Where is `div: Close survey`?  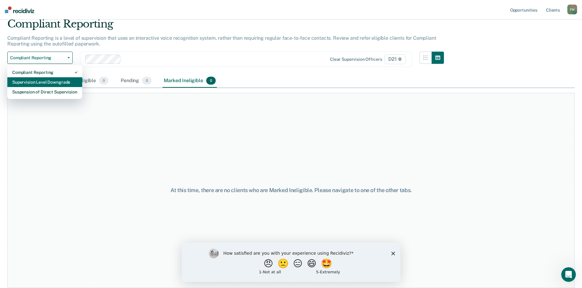 div: Close survey is located at coordinates (211, 11).